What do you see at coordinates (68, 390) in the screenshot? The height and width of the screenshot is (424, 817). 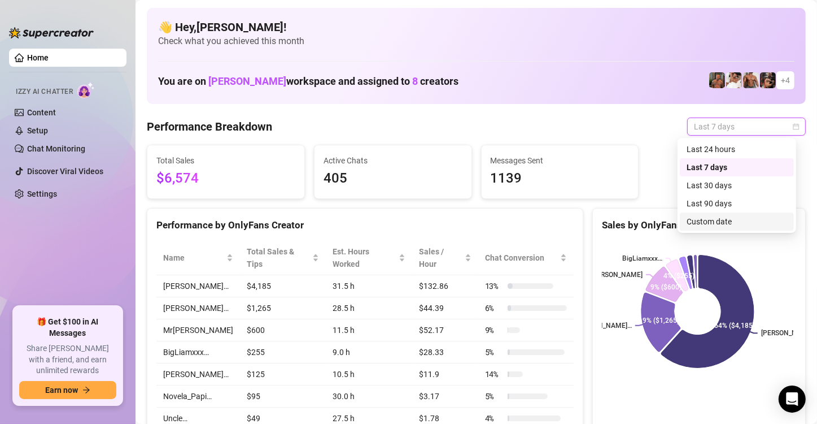 I see `button: Earn nowarrow-right` at bounding box center [68, 390].